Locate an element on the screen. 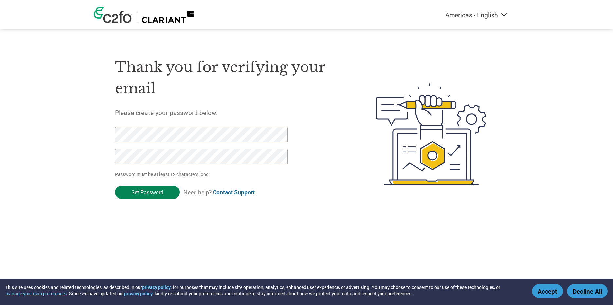 The height and width of the screenshot is (305, 613). span: Need help? is located at coordinates (219, 192).